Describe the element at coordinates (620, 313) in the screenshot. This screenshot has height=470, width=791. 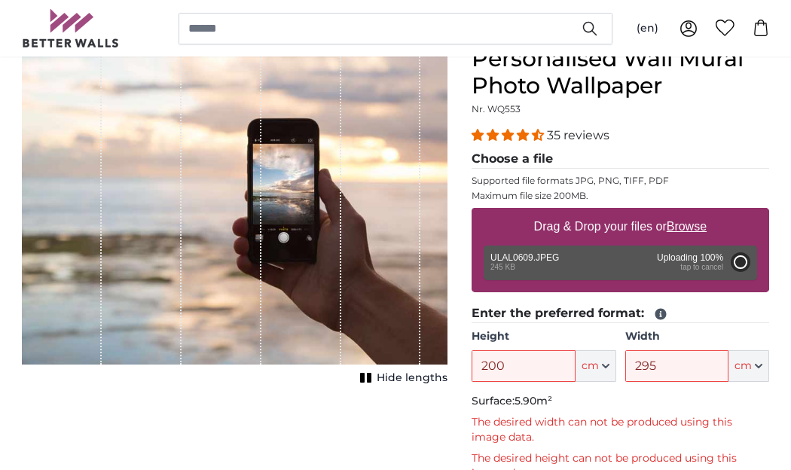
I see `legend: Enter the preferred format:` at that location.